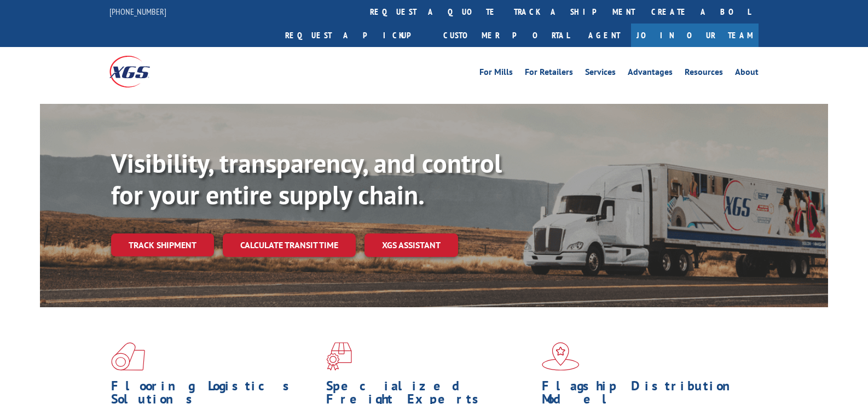 The image size is (868, 404). What do you see at coordinates (411, 245) in the screenshot?
I see `a: XGS ASSISTANT` at bounding box center [411, 245].